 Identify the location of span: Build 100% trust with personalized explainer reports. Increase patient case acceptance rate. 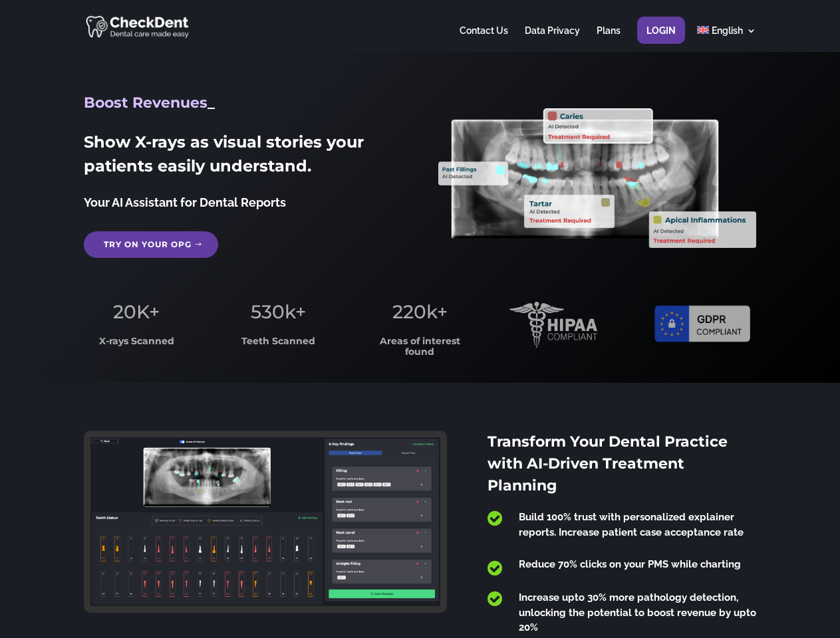
(631, 525).